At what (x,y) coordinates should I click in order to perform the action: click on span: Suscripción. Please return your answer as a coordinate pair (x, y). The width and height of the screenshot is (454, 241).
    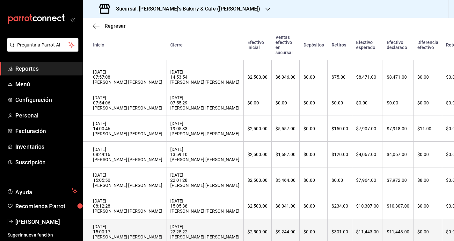
    Looking at the image, I should click on (46, 162).